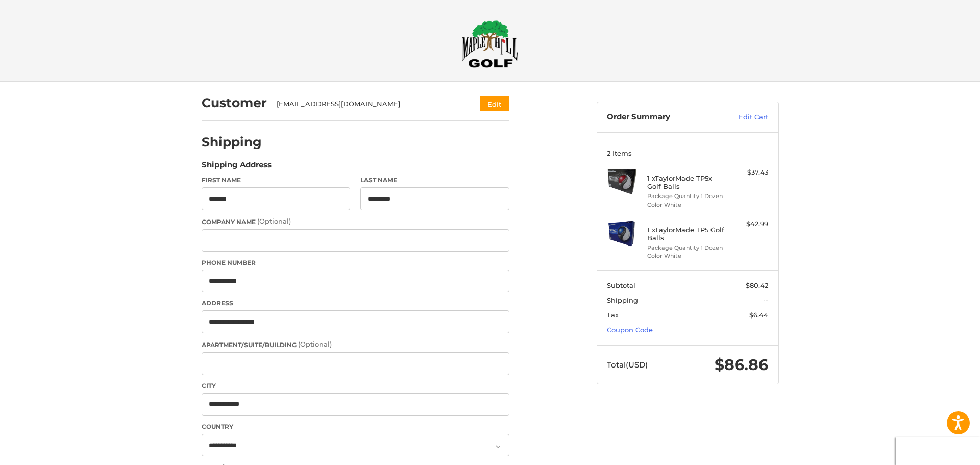 Image resolution: width=980 pixels, height=465 pixels. What do you see at coordinates (741, 364) in the screenshot?
I see `span: $86.86` at bounding box center [741, 364].